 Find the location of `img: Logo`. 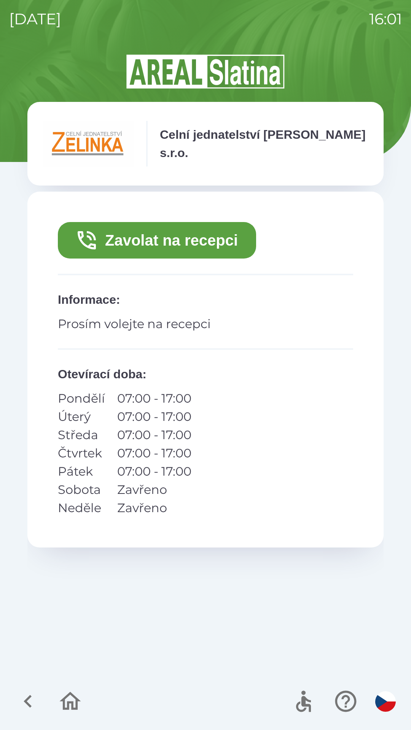

img: Logo is located at coordinates (205, 71).